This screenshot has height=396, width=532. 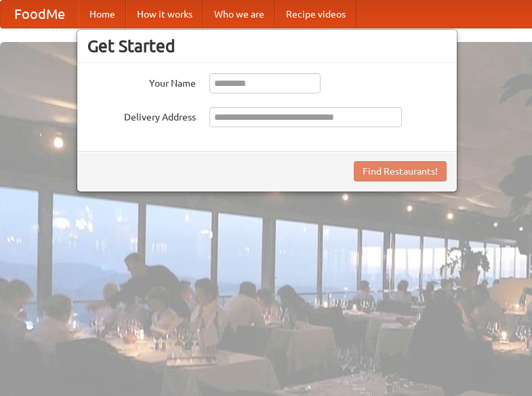 What do you see at coordinates (165, 14) in the screenshot?
I see `a: How it works` at bounding box center [165, 14].